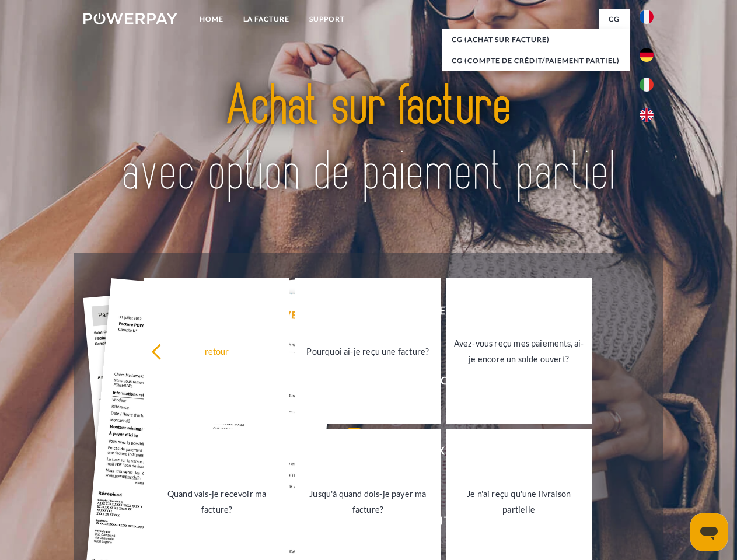  What do you see at coordinates (518, 501) in the screenshot?
I see `div: Je n'ai reçu qu'une livraison partielle` at bounding box center [518, 501].